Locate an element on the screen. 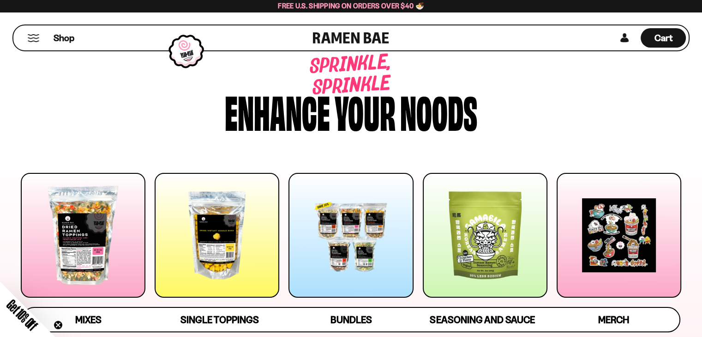 The width and height of the screenshot is (702, 337). a: Seasoning and Sauce is located at coordinates (483, 319).